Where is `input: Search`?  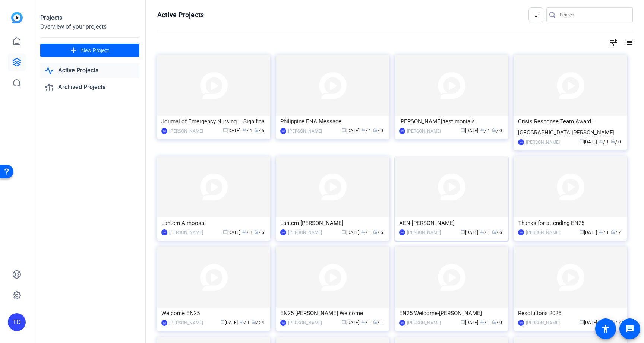
input: Search is located at coordinates (593, 15).